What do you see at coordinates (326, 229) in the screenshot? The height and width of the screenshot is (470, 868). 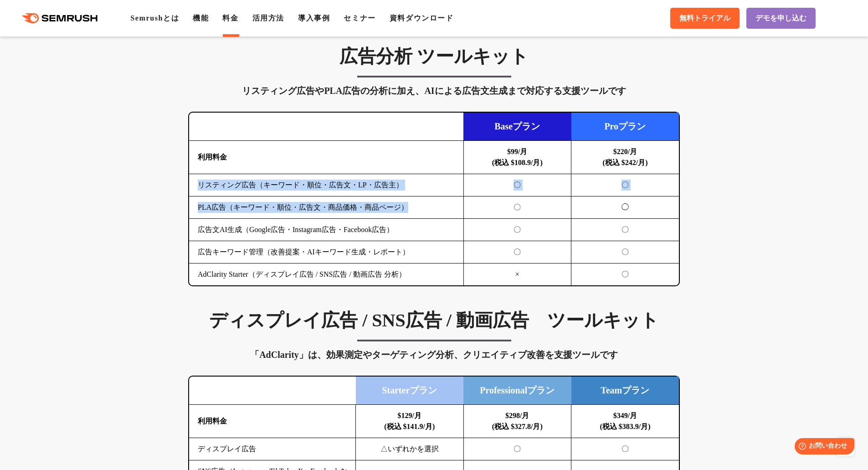 I see `td: 広告文AI生成（Google広告・Instagram広告・Facebook広告）` at bounding box center [326, 229].